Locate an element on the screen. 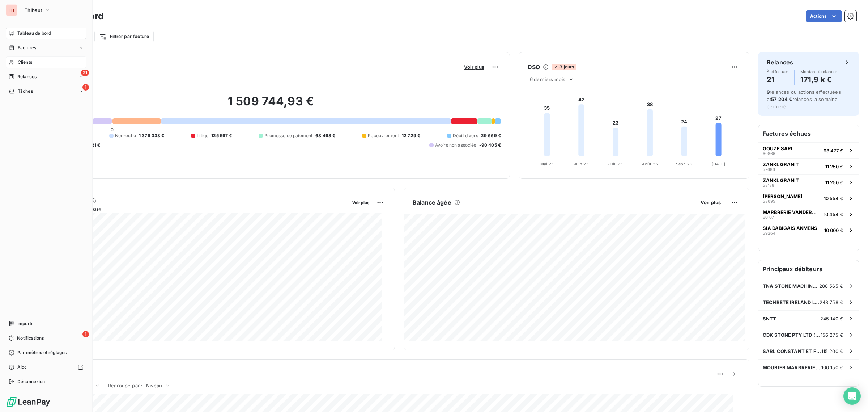  span: 58695 is located at coordinates (769, 201).